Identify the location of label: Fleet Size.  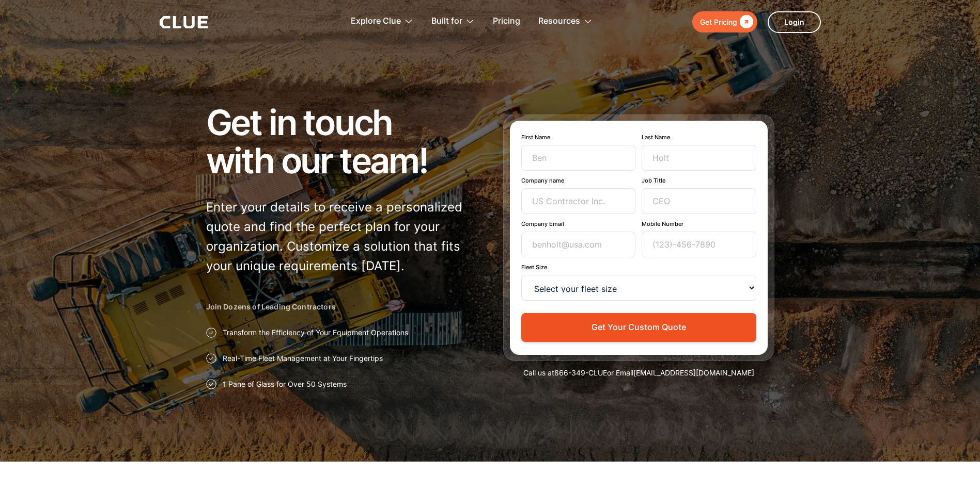
(638, 267).